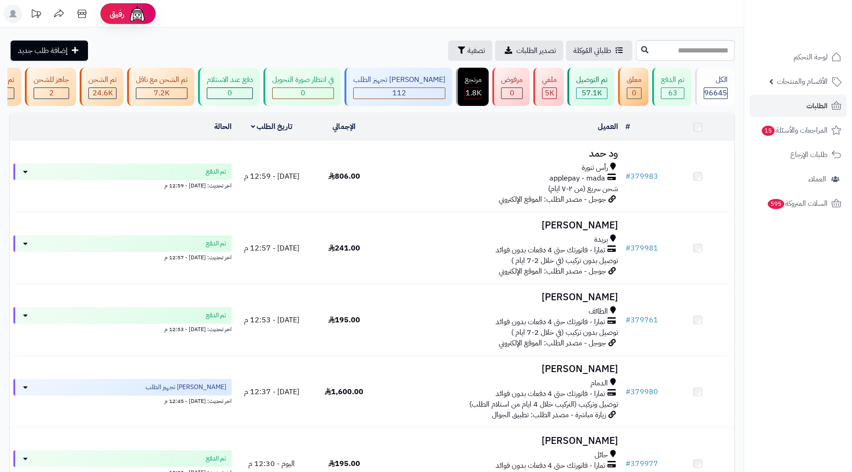 The image size is (852, 472). Describe the element at coordinates (809, 155) in the screenshot. I see `span: طلبات الإرجاع` at that location.